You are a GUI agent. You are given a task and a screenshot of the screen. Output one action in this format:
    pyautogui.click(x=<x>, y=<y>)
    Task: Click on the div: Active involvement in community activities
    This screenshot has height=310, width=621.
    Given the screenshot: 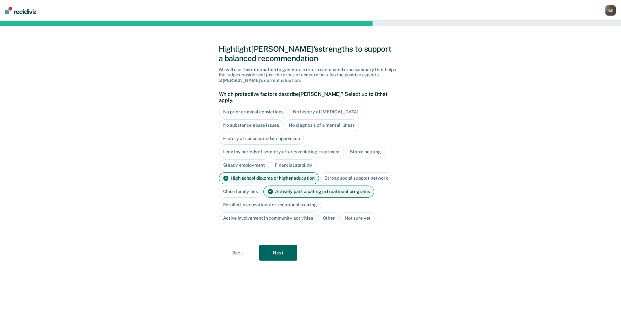 What is the action you would take?
    pyautogui.click(x=268, y=218)
    